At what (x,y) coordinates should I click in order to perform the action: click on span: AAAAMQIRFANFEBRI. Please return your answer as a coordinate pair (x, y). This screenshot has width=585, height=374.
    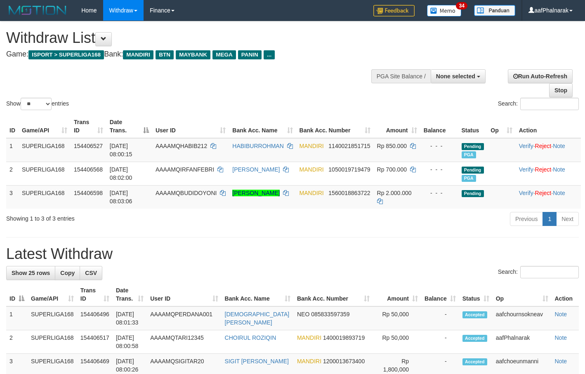
    Looking at the image, I should click on (185, 170).